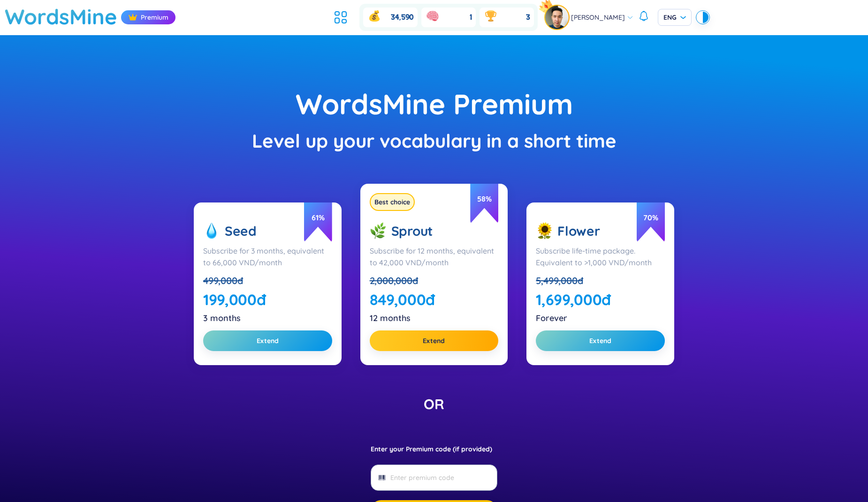 The height and width of the screenshot is (502, 868). What do you see at coordinates (212, 231) in the screenshot?
I see `img: seed` at bounding box center [212, 231].